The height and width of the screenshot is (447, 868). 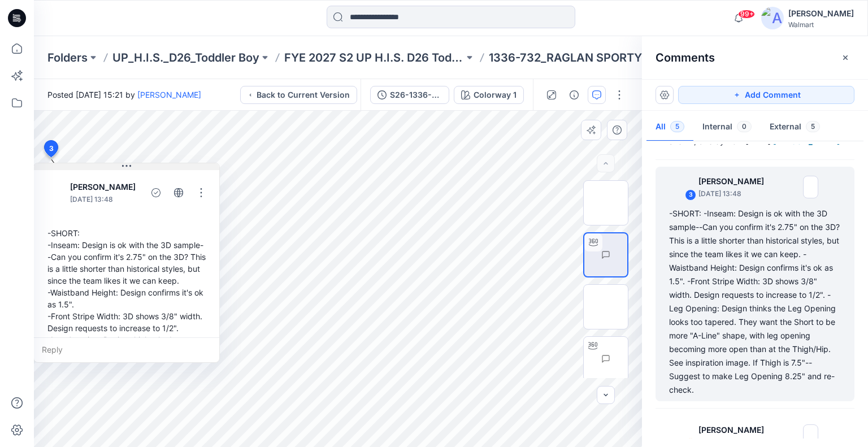 What do you see at coordinates (416, 95) in the screenshot?
I see `div: S26-1336-732_WN_TBPL_RAGLAN SPORTY SHORT SET_updt-7.14` at bounding box center [416, 95].